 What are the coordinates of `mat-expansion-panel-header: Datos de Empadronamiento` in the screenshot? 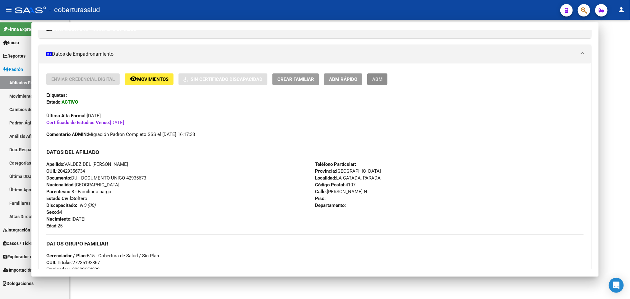 It's located at (315, 54).